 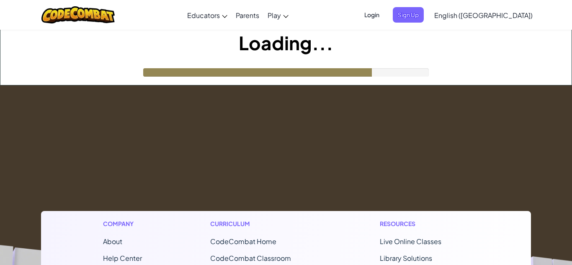 I want to click on h1: Resources, so click(x=424, y=224).